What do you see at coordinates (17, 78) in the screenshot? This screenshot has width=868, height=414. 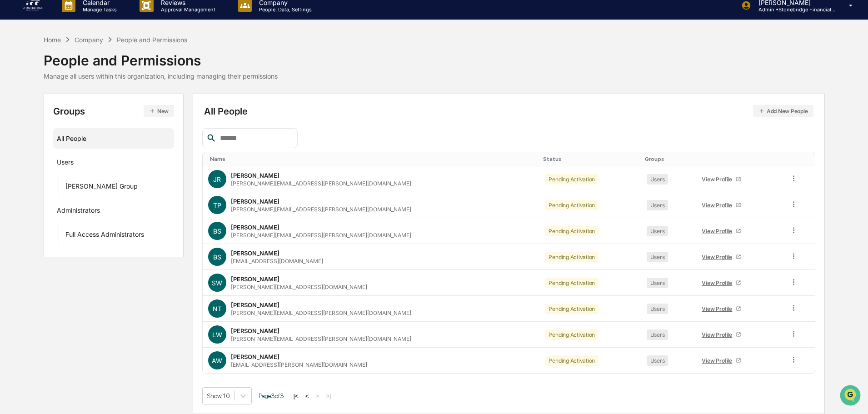 I see `img: 1746055101610-c473b297-6a78-478c-a979-82029cc54cd1` at bounding box center [17, 78].